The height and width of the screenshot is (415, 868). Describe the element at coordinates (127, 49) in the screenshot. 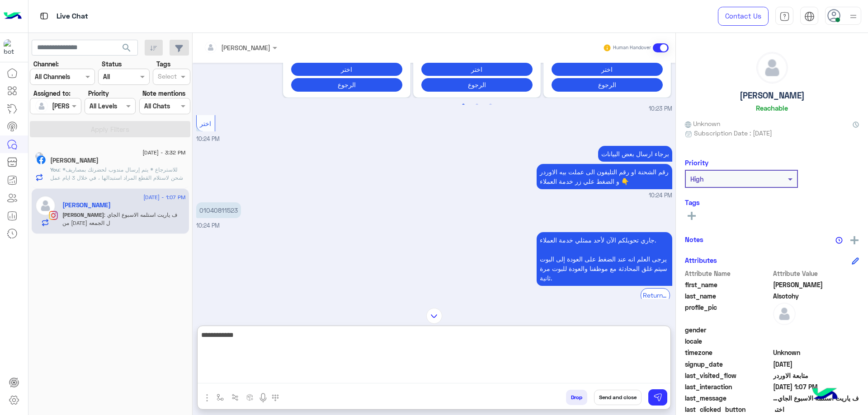

I see `button: search` at that location.